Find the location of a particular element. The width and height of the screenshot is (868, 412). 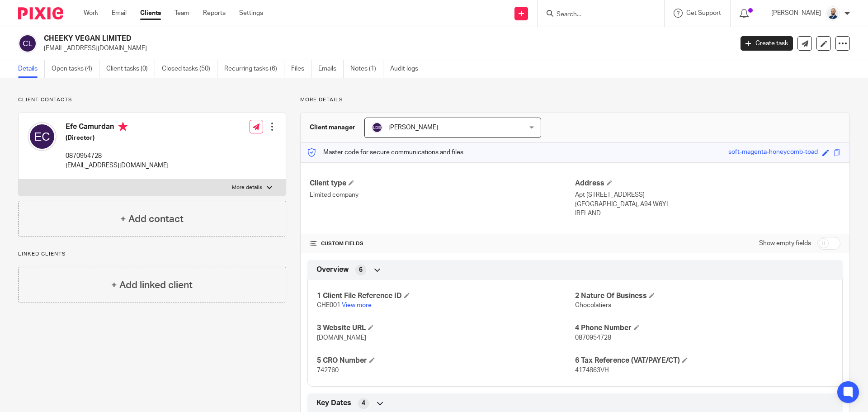

h4: 4 Phone Number is located at coordinates (704, 328).